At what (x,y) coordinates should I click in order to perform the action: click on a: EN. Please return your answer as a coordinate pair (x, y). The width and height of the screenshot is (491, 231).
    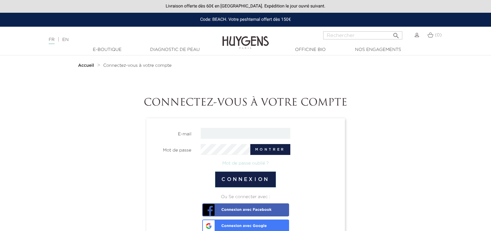
    Looking at the image, I should click on (65, 40).